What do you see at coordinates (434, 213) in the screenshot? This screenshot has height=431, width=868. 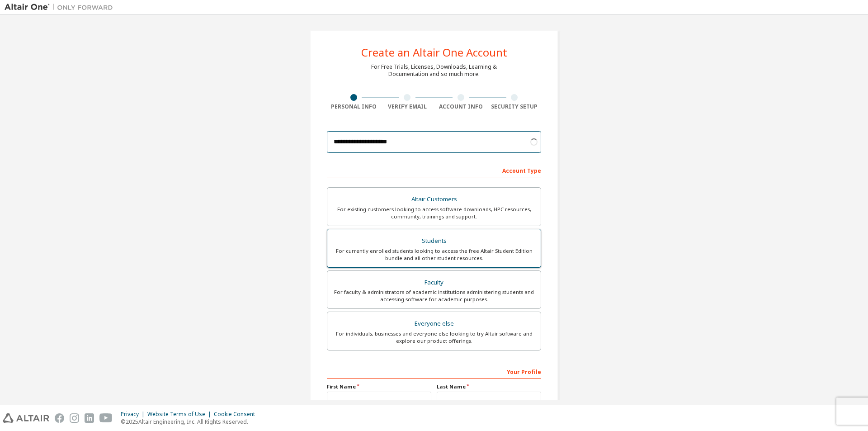 I see `div: For existing customers looking to access software downloads, HPC resources, community, trainings ...` at bounding box center [434, 213].